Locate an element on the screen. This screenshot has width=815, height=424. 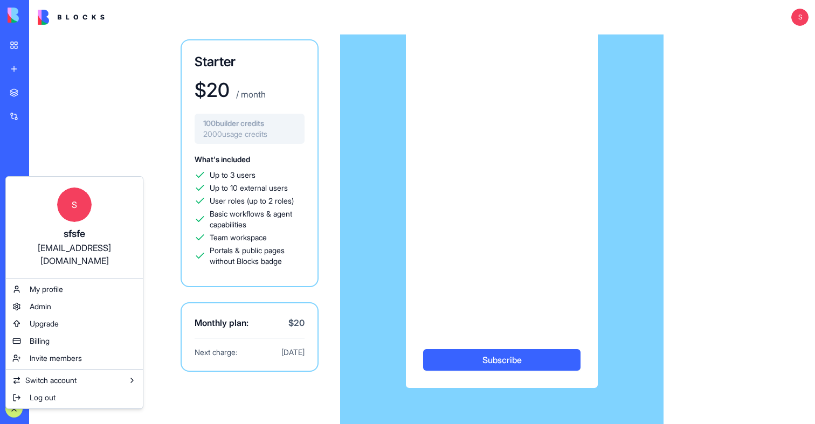
div: sfsfe is located at coordinates (74, 234).